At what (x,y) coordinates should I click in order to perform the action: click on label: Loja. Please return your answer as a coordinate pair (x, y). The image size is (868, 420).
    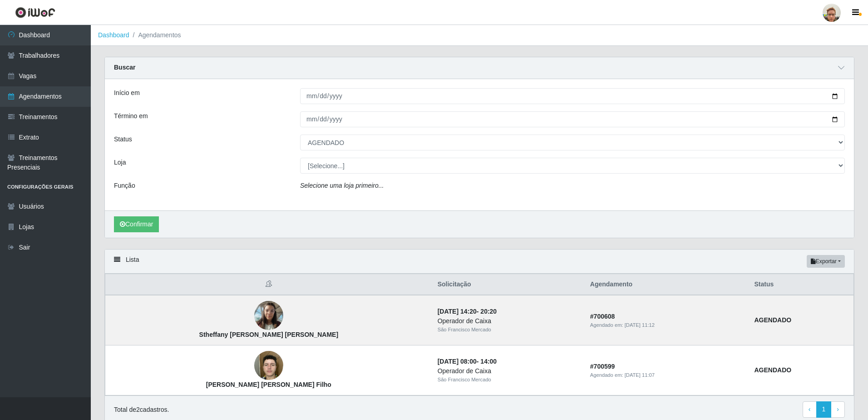
    Looking at the image, I should click on (120, 162).